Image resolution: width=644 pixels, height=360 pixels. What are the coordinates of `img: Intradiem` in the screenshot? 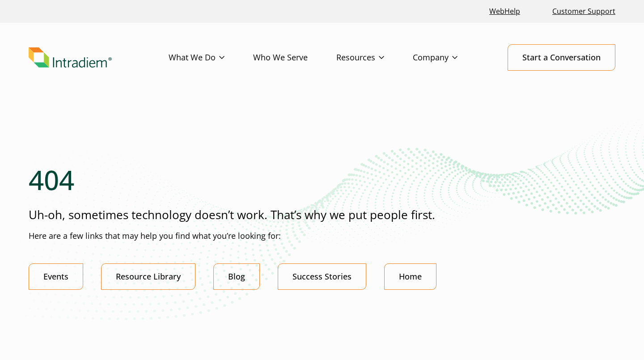 It's located at (70, 58).